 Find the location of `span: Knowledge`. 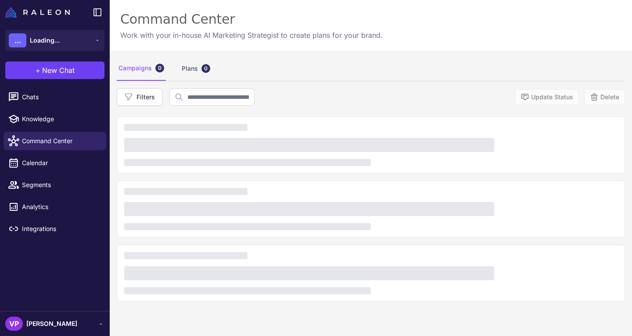

span: Knowledge is located at coordinates (61, 119).